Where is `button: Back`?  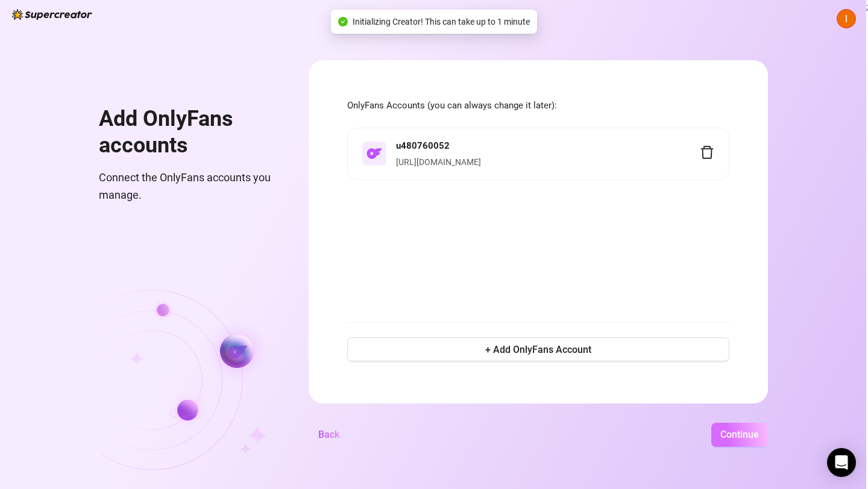
button: Back is located at coordinates (328, 435).